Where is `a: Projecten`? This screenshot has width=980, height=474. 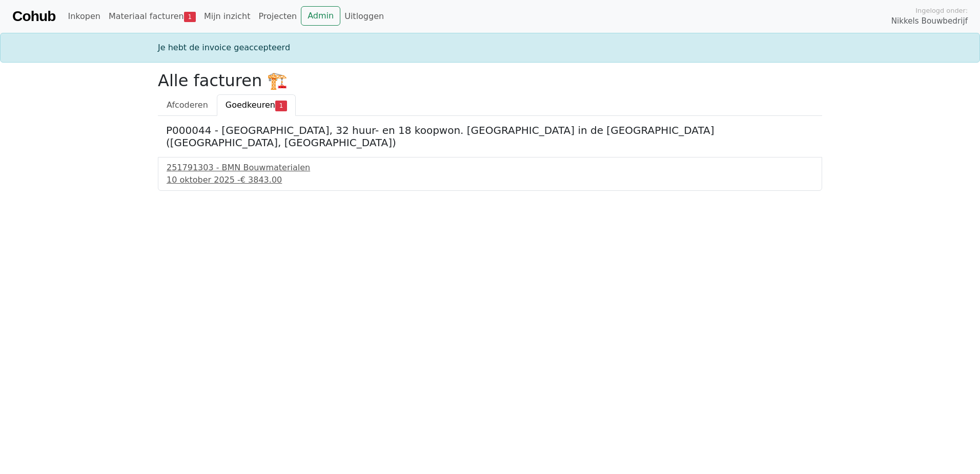
a: Projecten is located at coordinates (277, 17).